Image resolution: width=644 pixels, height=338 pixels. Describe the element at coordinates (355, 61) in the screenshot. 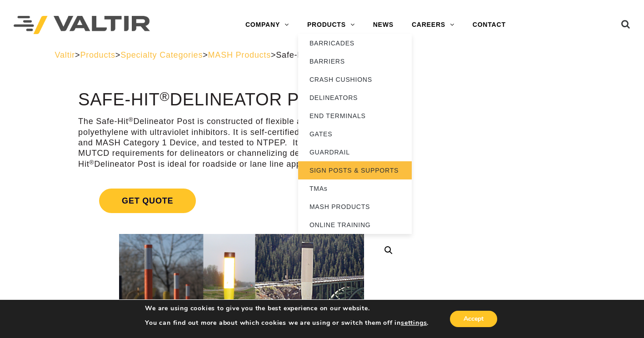

I see `a: BARRIERS` at that location.